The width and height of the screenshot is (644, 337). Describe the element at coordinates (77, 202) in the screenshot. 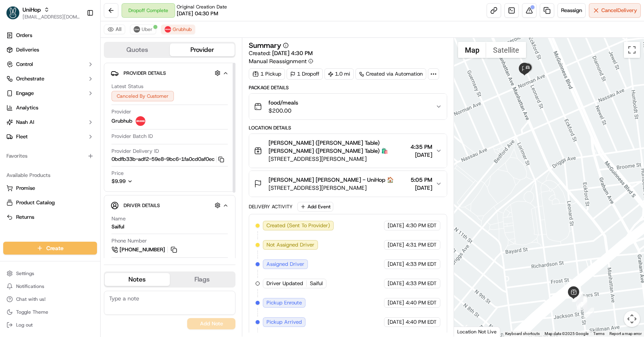

I see `a: Powered byPylon` at that location.